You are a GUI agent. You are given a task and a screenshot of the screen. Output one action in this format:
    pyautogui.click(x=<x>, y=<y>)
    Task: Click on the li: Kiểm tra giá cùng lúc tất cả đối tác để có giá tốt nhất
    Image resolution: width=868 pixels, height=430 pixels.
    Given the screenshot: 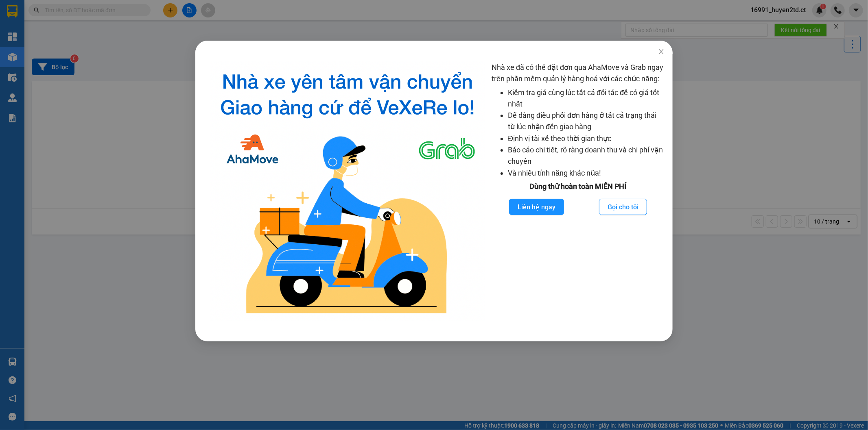 What is the action you would take?
    pyautogui.click(x=586, y=98)
    